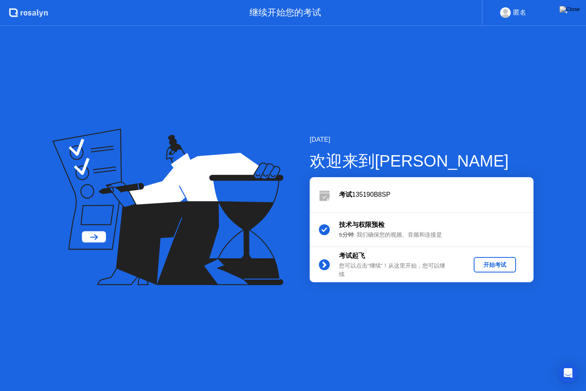 This screenshot has height=391, width=586. I want to click on div: 您可以点击”继续”！从这里开始，您可以继续, so click(398, 270).